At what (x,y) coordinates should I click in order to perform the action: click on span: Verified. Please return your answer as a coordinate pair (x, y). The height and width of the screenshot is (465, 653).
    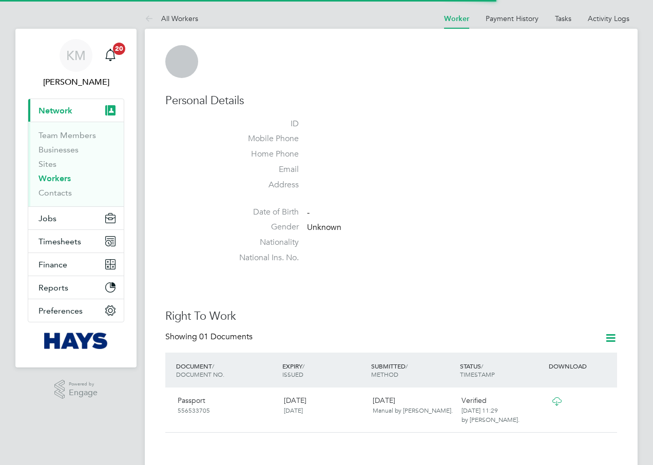
    Looking at the image, I should click on (474, 401).